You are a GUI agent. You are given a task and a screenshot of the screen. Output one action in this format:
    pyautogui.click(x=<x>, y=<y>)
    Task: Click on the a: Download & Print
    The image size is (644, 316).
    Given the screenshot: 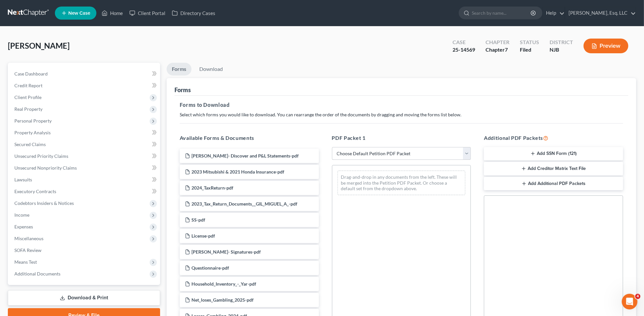 What is the action you would take?
    pyautogui.click(x=84, y=298)
    